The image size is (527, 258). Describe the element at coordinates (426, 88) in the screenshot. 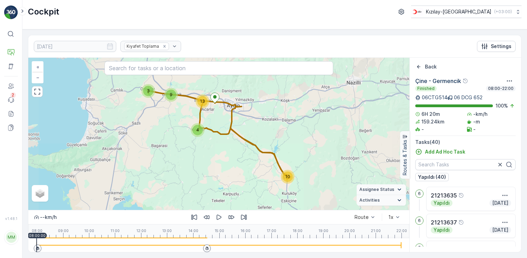

I see `p: Finished` at that location.